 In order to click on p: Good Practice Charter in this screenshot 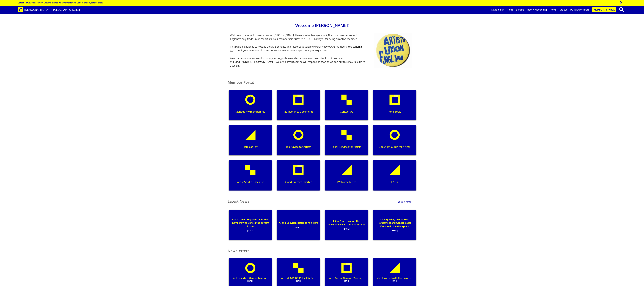, I will do `click(298, 182)`.